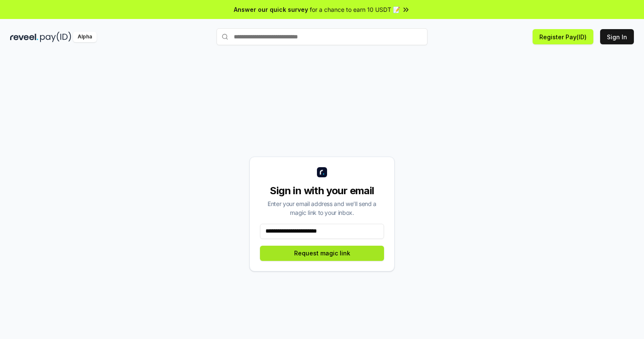 This screenshot has width=644, height=339. Describe the element at coordinates (85, 37) in the screenshot. I see `div: Alpha` at that location.